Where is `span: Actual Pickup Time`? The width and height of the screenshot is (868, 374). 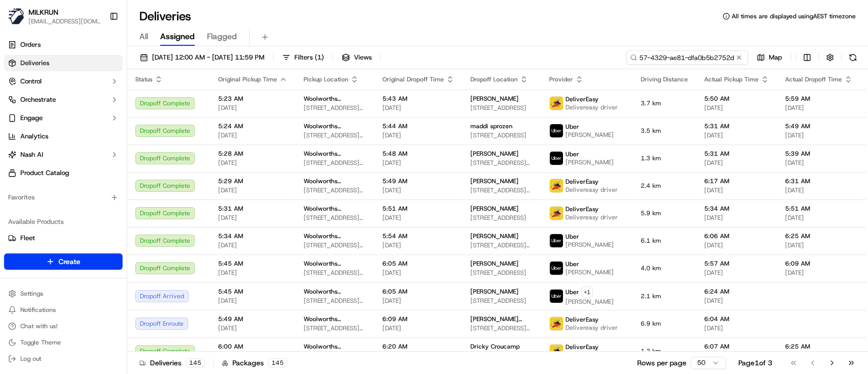 span: Actual Pickup Time is located at coordinates (731, 79).